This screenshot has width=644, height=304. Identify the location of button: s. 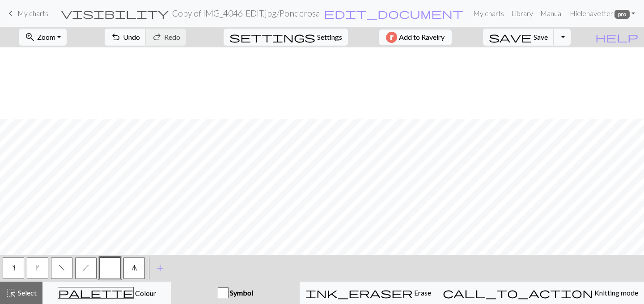
(13, 268).